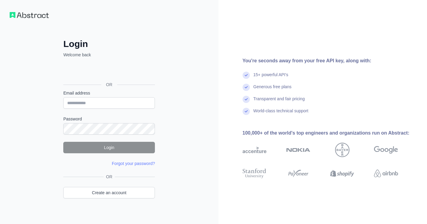 Image resolution: width=427 pixels, height=224 pixels. Describe the element at coordinates (343, 174) in the screenshot. I see `img: shopify` at that location.